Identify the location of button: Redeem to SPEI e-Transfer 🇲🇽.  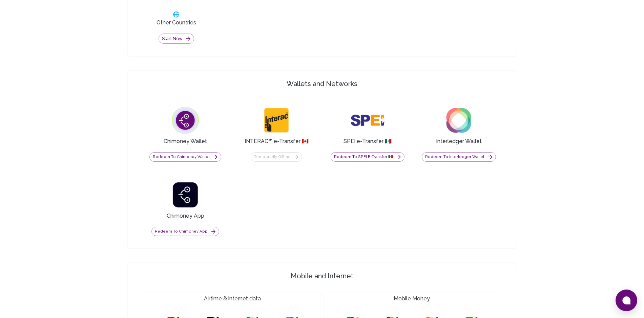
(368, 157).